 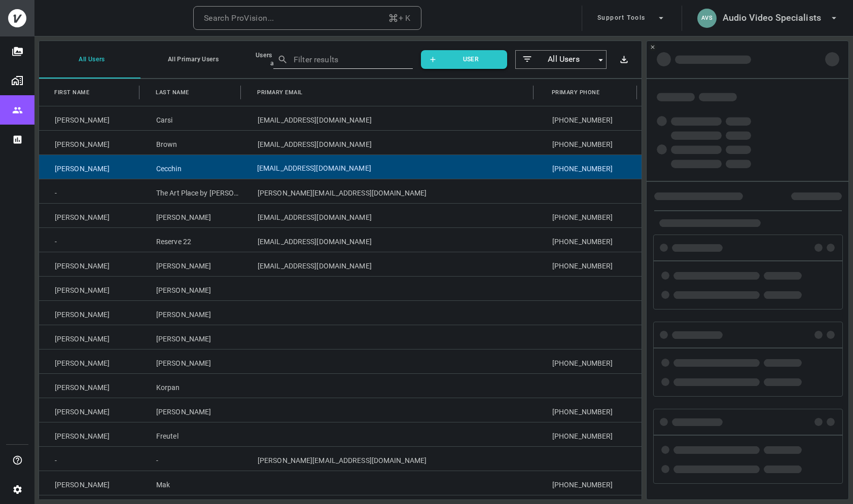 I want to click on div: Press SPACE to select this row., so click(x=440, y=167).